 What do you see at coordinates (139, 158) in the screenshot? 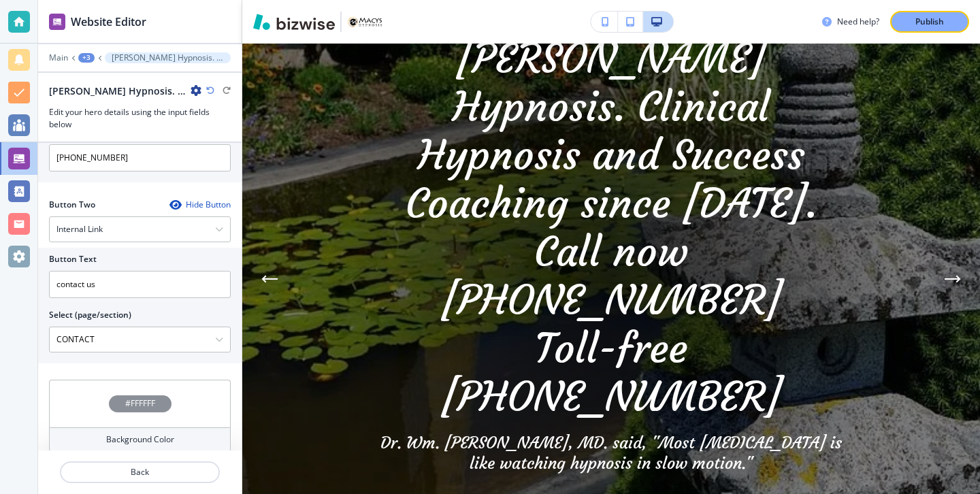
I see `input: Ex. 561-222-1111` at bounding box center [139, 158].